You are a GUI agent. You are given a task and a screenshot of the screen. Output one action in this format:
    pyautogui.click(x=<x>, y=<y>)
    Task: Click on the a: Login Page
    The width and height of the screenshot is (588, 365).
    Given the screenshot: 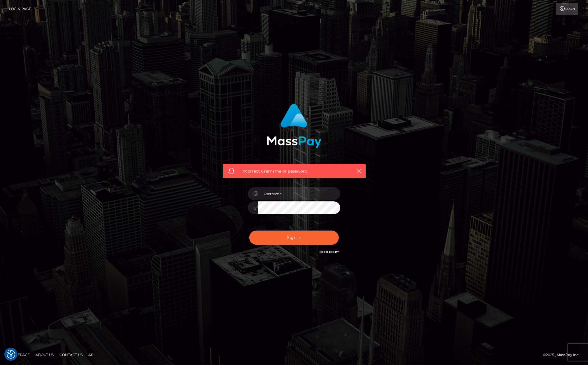 What is the action you would take?
    pyautogui.click(x=20, y=9)
    